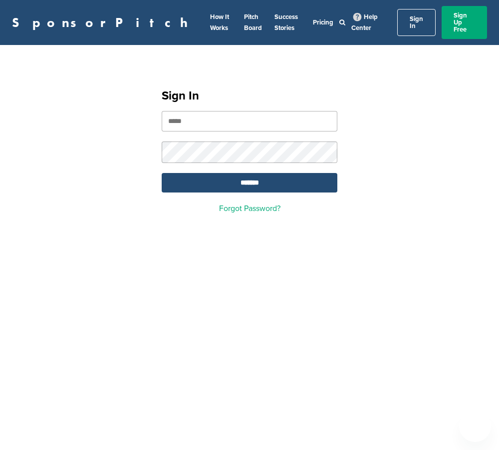 This screenshot has width=499, height=450. What do you see at coordinates (286, 22) in the screenshot?
I see `a: Success Stories` at bounding box center [286, 22].